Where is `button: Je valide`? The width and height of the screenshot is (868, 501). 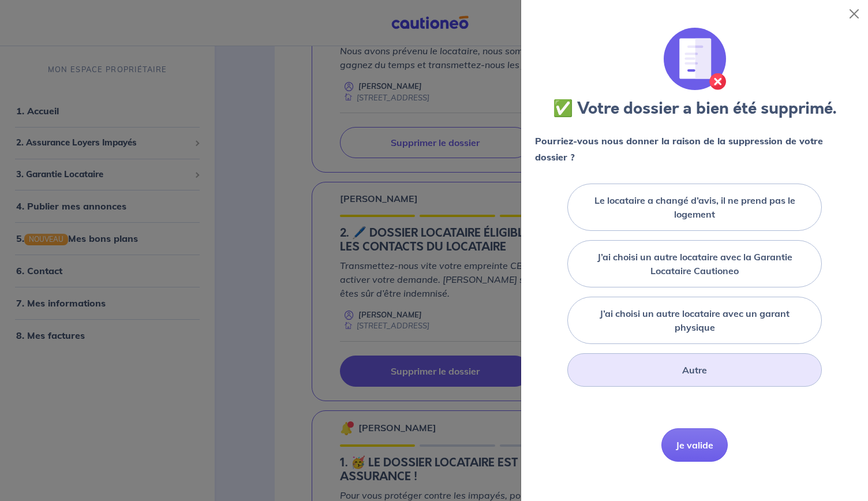 button: Je valide is located at coordinates (694, 445).